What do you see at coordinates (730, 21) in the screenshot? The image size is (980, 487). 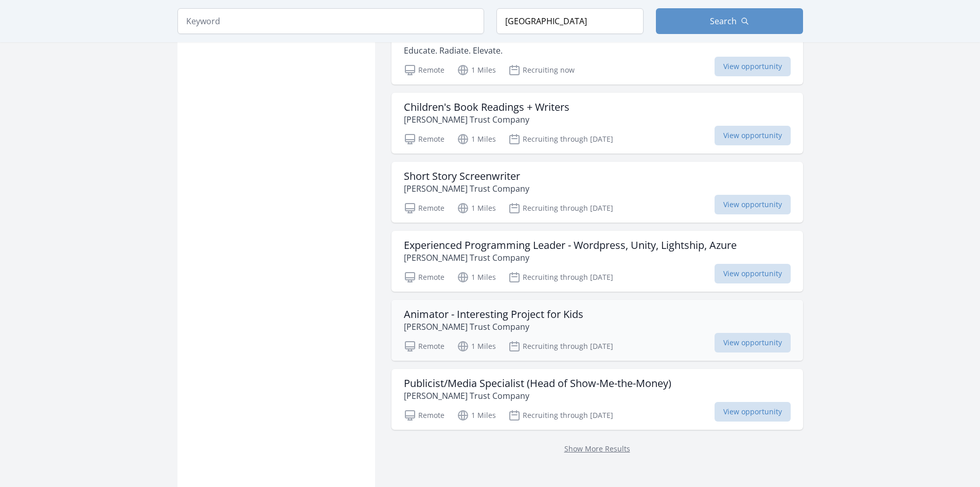 I see `button: Search` at bounding box center [730, 21].